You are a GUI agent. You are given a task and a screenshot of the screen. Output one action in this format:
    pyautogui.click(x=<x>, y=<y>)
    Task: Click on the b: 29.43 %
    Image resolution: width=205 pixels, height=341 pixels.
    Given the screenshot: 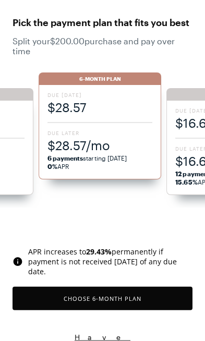 What is the action you would take?
    pyautogui.click(x=99, y=251)
    